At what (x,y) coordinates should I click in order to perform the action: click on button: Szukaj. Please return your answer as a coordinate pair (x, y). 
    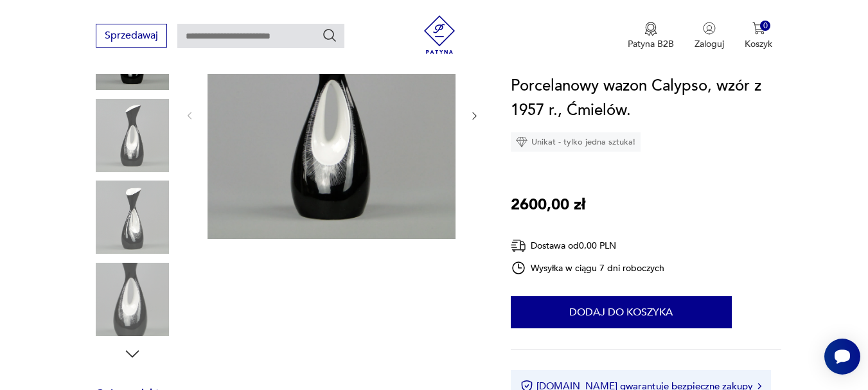
    Looking at the image, I should click on (329, 35).